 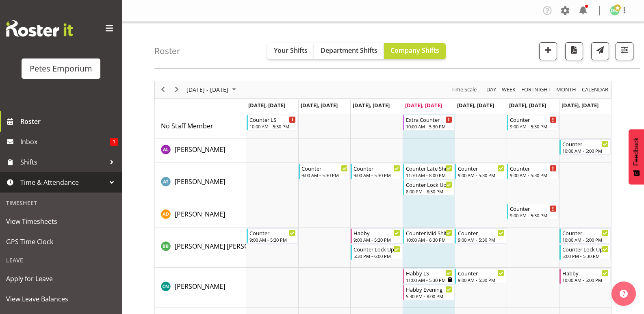 What do you see at coordinates (200, 183) in the screenshot?
I see `td: Alex-Micheal Taniwha resource` at bounding box center [200, 183].